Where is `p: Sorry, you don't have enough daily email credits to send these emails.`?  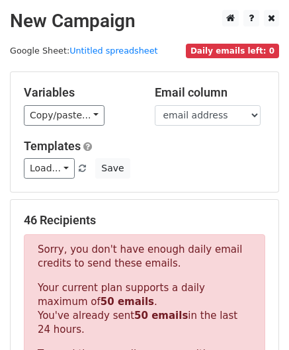 p: Sorry, you don't have enough daily email credits to send these emails. is located at coordinates (144, 257).